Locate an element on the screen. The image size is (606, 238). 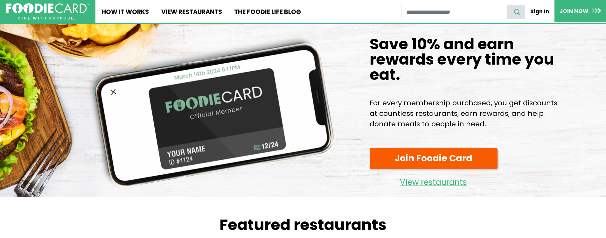
p: For every membership purchased, you get discounts at countless restaurants, earn rewards, and hel... is located at coordinates (463, 113).